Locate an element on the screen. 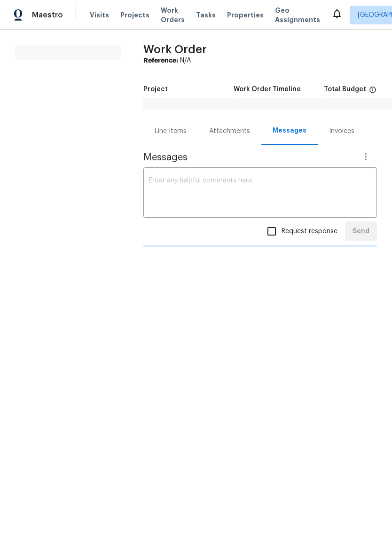 The width and height of the screenshot is (392, 535). span: The total cost of line items that have been proposed by Opendoor. This sum includes line items th... is located at coordinates (373, 92).